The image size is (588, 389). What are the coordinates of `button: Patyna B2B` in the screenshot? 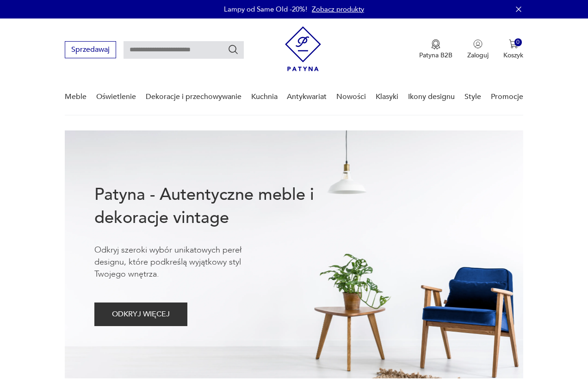 It's located at (435, 50).